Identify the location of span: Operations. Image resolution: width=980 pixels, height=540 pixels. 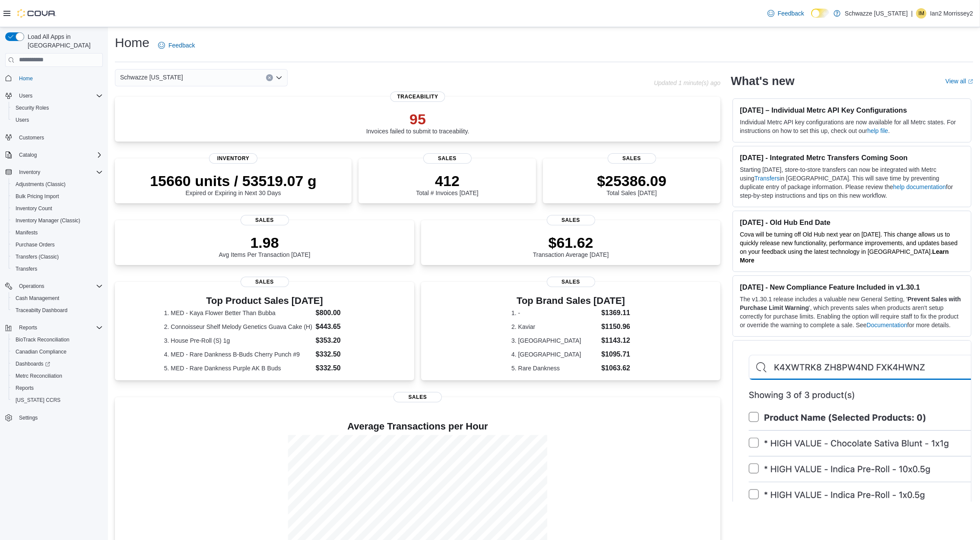
(32, 286).